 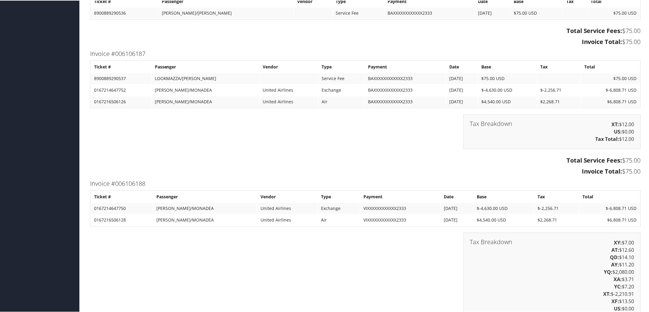 What do you see at coordinates (365, 183) in the screenshot?
I see `h3: Invoice #006106188` at bounding box center [365, 183].